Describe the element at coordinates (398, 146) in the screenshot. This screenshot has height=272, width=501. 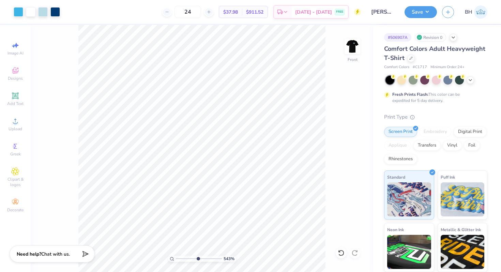
I see `div: Applique` at that location.